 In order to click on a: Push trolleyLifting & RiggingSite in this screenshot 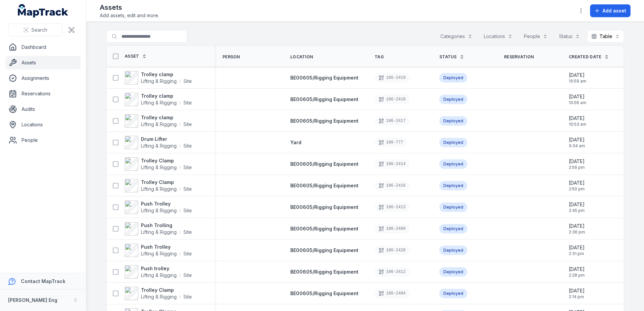, I will do `click(158, 271)`.